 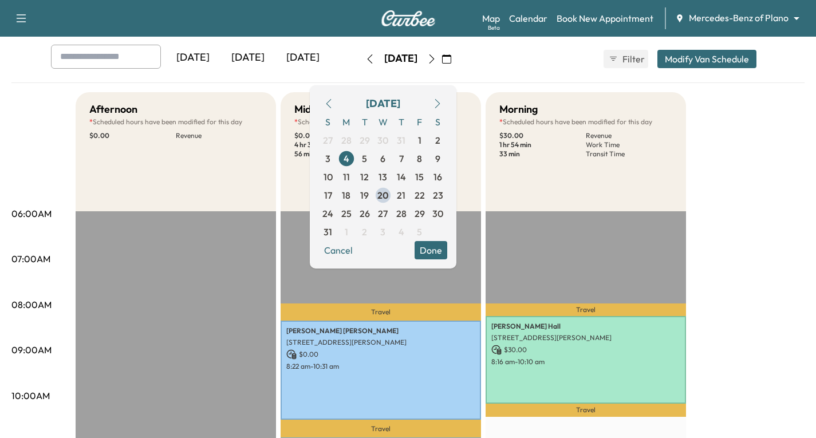 What do you see at coordinates (328, 195) in the screenshot?
I see `span: 17` at bounding box center [328, 195].